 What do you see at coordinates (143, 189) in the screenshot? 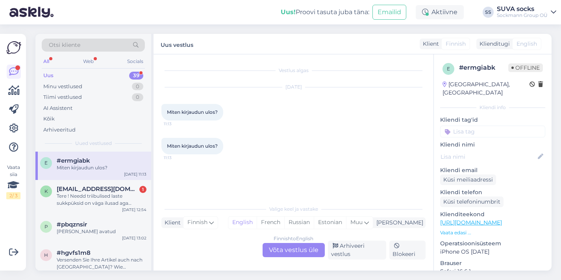
I see `div: 1` at bounding box center [143, 189].